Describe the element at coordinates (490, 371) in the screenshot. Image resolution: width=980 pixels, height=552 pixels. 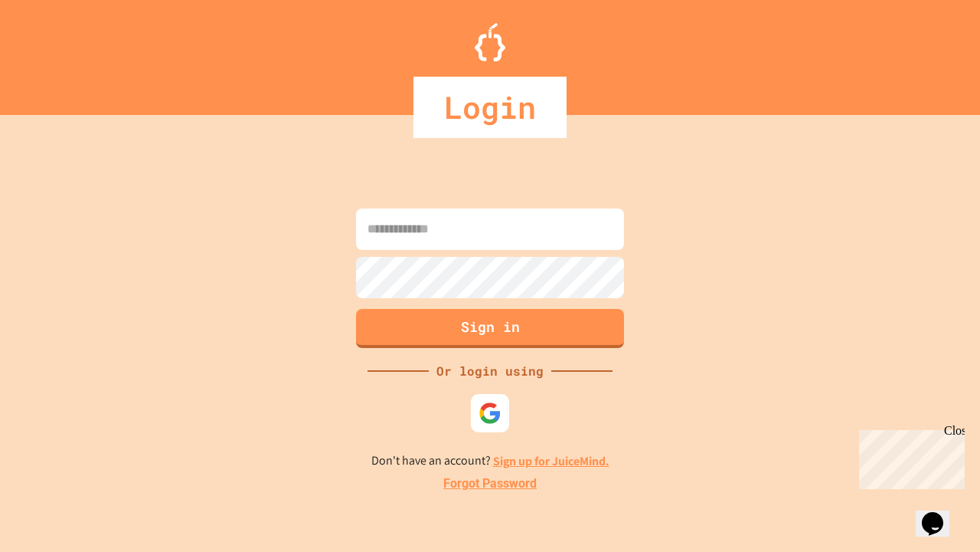
I see `div: Or login using` at that location.